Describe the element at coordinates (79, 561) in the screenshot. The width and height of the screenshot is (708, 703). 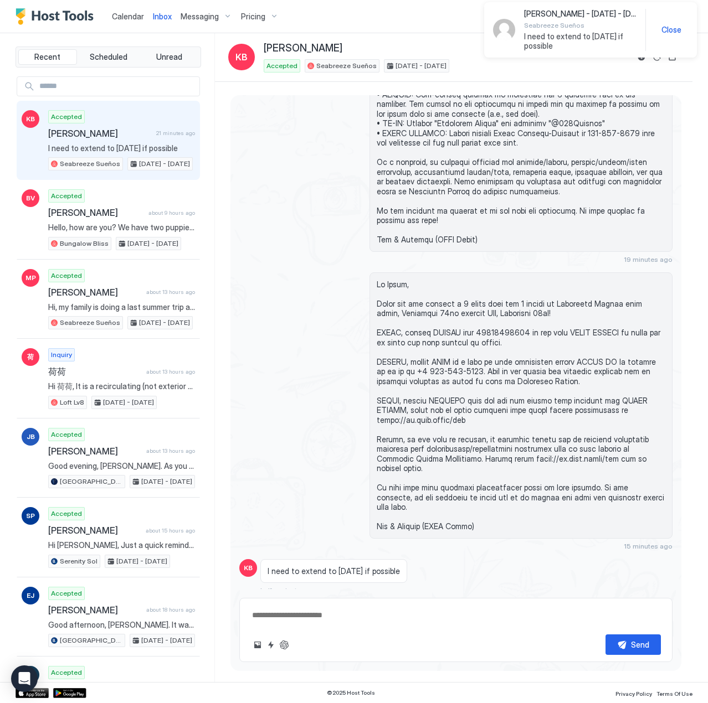
I see `span: Serenity Sol` at that location.